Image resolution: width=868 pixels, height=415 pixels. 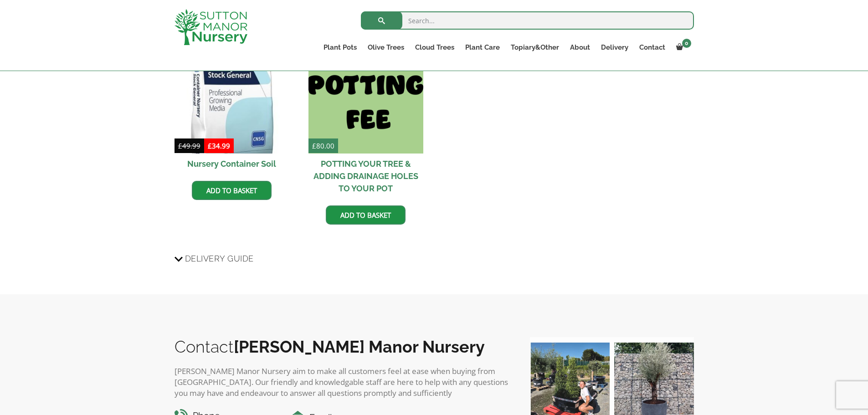 I want to click on a: Delivery, so click(x=614, y=47).